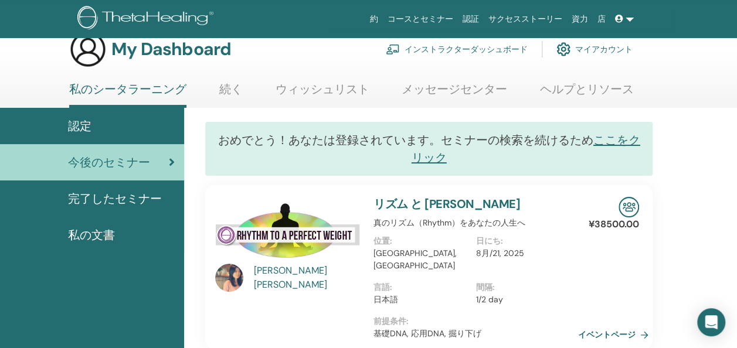 The width and height of the screenshot is (737, 348). Describe the element at coordinates (287, 232) in the screenshot. I see `img: リズム` at that location.